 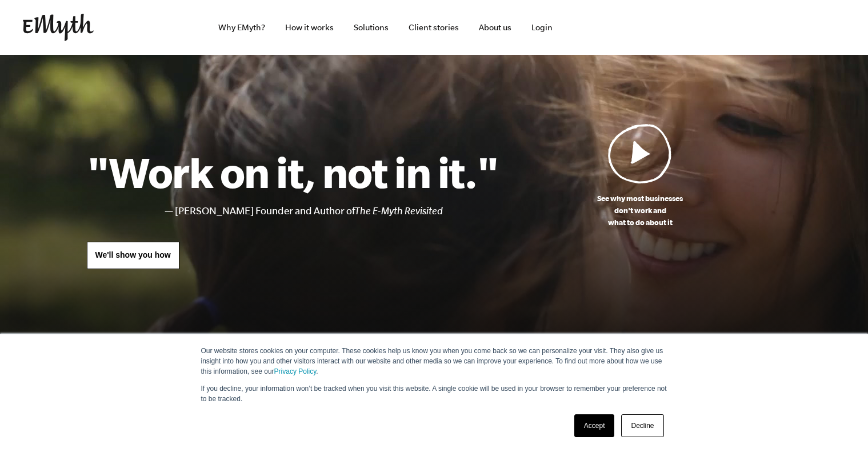 I want to click on img: Play Video, so click(x=640, y=154).